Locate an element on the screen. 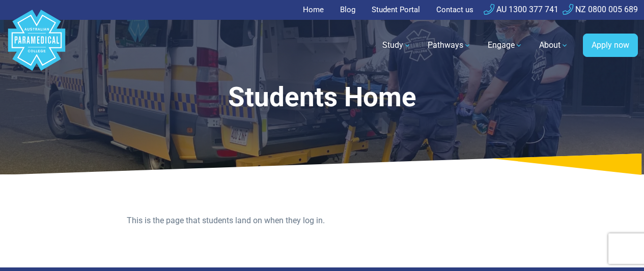 The width and height of the screenshot is (644, 271). a: AU 1300 377 741 is located at coordinates (521, 9).